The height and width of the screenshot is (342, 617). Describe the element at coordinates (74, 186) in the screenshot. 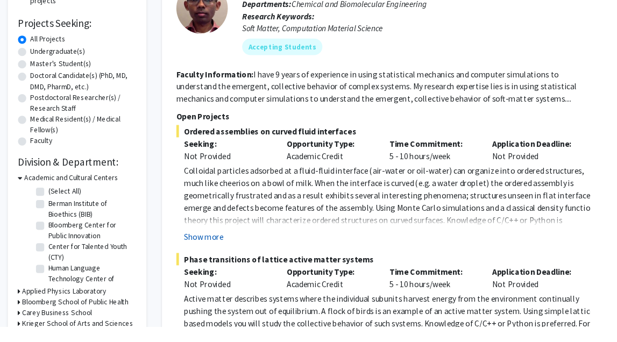

I see `h3: Academic and Cultural Centers` at that location.